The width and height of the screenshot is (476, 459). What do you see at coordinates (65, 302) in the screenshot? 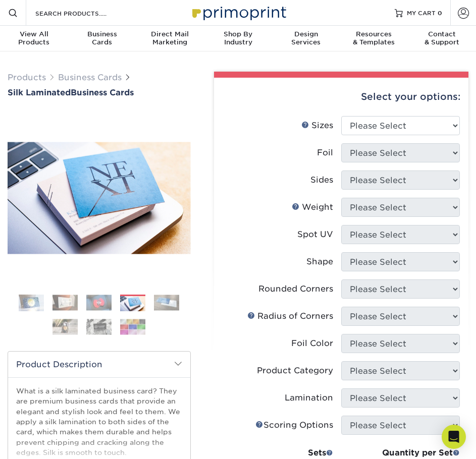
I see `img: Business Cards 02` at bounding box center [65, 302].